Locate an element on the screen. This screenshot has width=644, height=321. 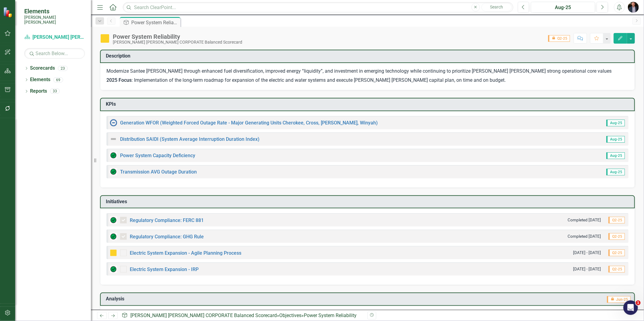
div: Aug-25 is located at coordinates (563, 8).